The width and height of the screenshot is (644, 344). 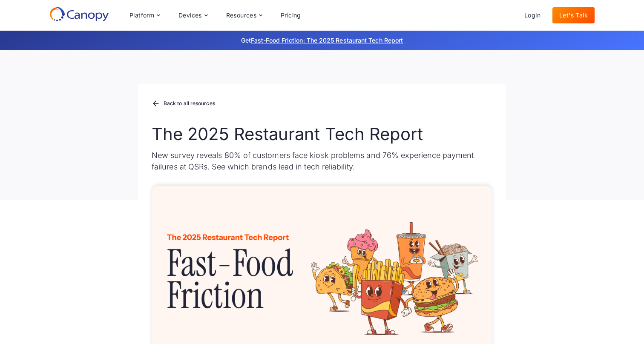 What do you see at coordinates (322, 161) in the screenshot?
I see `p: New survey reveals 80% of customers face kiosk problems and 76% experience payment failures at QS...` at bounding box center [322, 161].